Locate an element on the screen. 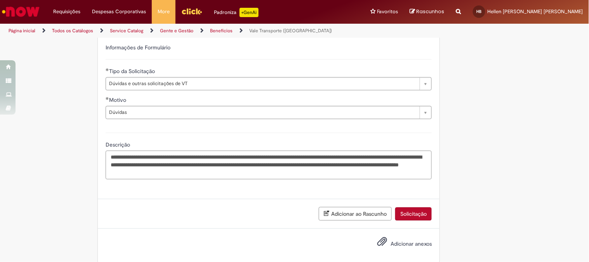 The width and height of the screenshot is (589, 262). img: click_logo_yellow_360x200.png is located at coordinates (192, 11).